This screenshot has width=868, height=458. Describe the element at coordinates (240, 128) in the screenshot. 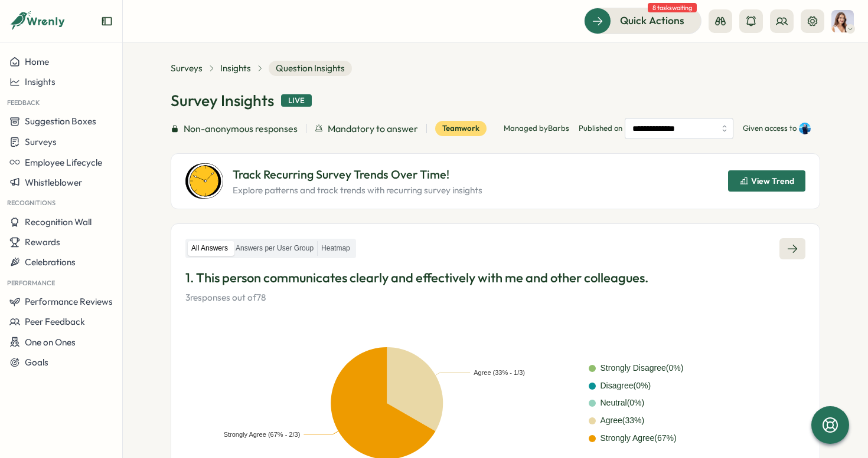

I see `span: Non-anonymous responses` at that location.